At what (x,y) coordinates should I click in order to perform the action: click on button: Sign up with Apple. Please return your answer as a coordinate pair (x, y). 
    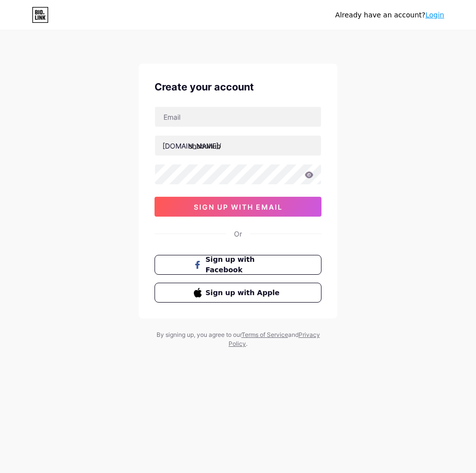
    Looking at the image, I should click on (238, 292).